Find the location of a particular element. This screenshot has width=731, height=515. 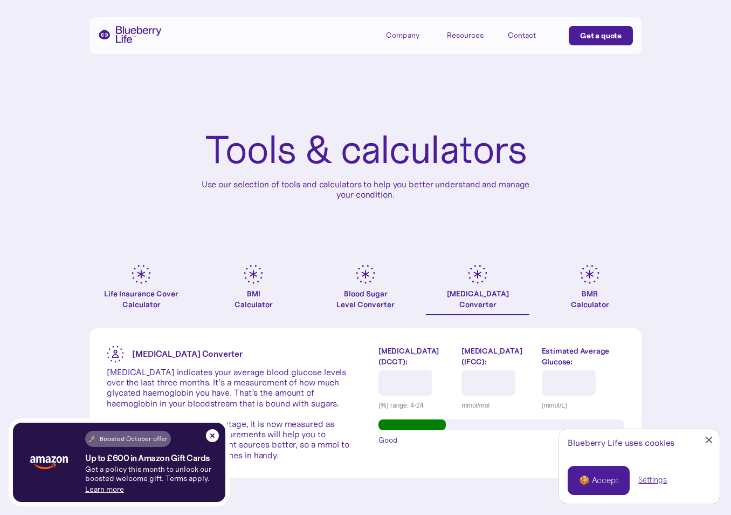

a: Get a quote is located at coordinates (601, 36).